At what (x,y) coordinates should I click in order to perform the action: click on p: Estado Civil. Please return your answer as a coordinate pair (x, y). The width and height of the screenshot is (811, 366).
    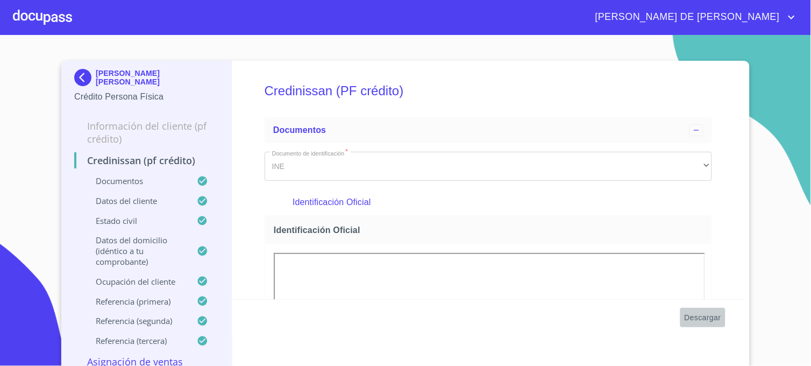
    Looking at the image, I should click on (136, 221).